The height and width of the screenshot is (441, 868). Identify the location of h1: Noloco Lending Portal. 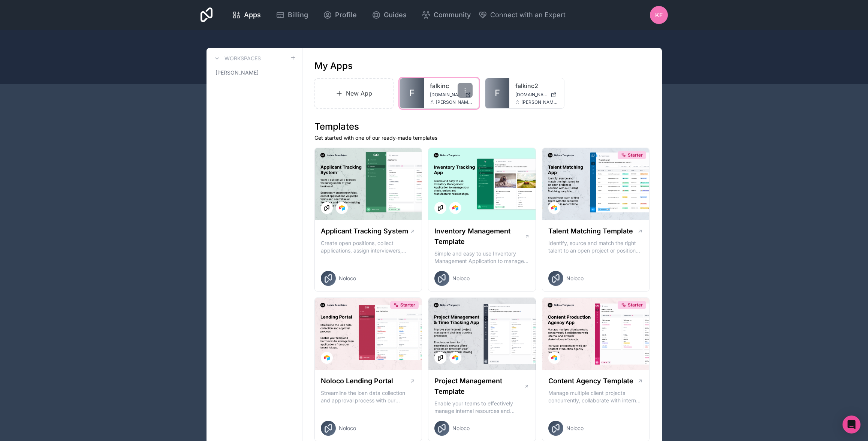
(357, 382).